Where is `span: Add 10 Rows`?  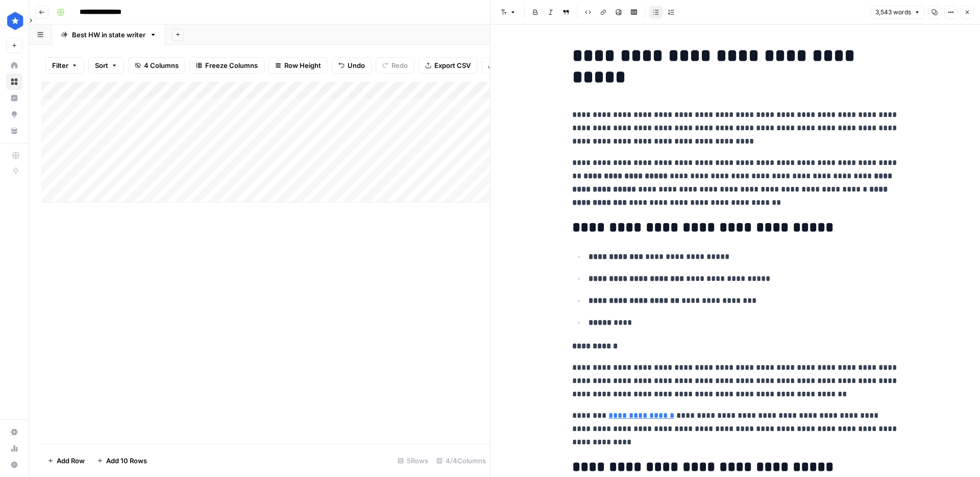
span: Add 10 Rows is located at coordinates (127, 460).